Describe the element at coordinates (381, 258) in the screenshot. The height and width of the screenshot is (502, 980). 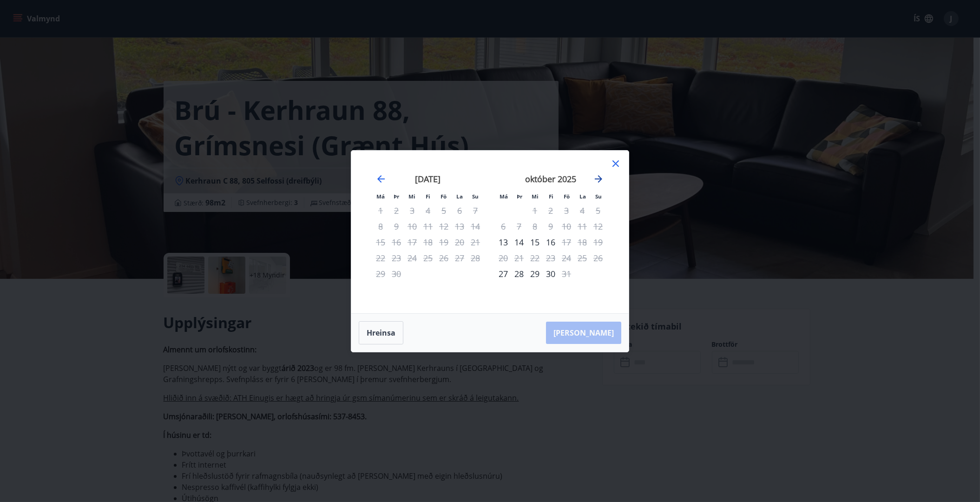
I see `td: Not available. mánudagur, 22. september 2025` at that location.